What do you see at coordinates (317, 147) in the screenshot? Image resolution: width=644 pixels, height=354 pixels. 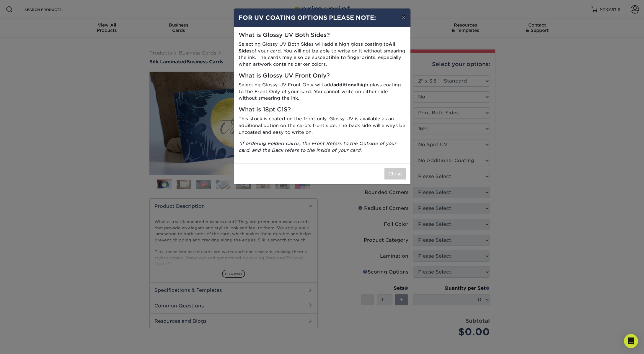 I see `i: *If ordering Folded Cards, the Front Refers to the Outside of your card, and the Back refers to t...` at bounding box center [317, 147].